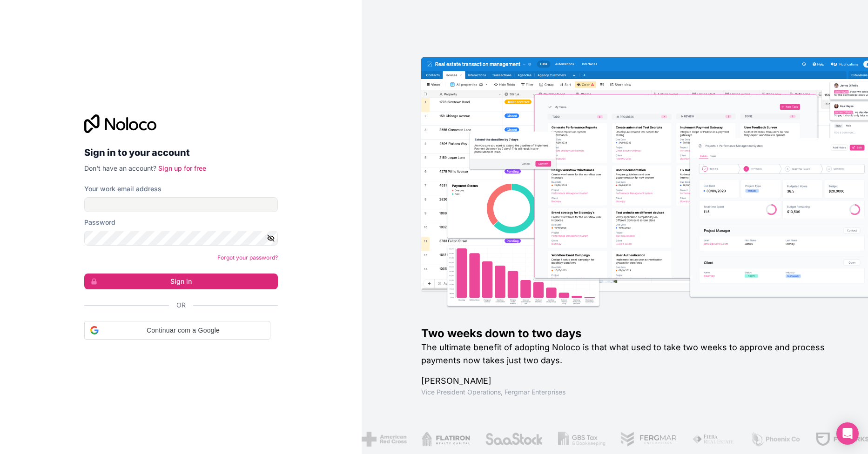 The width and height of the screenshot is (868, 454). Describe the element at coordinates (775, 439) in the screenshot. I see `img: /assets/phoenix-BREaitsQ.png` at that location.